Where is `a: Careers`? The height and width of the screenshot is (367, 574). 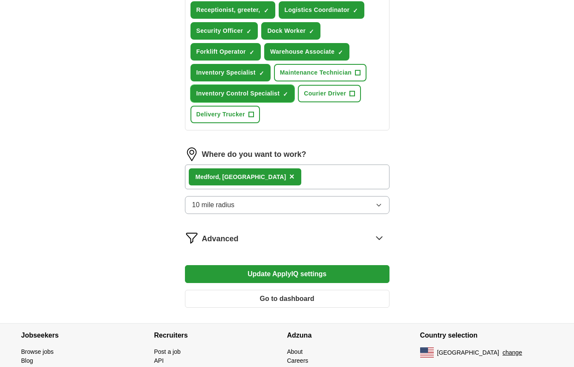
a: Careers is located at coordinates (298, 361).